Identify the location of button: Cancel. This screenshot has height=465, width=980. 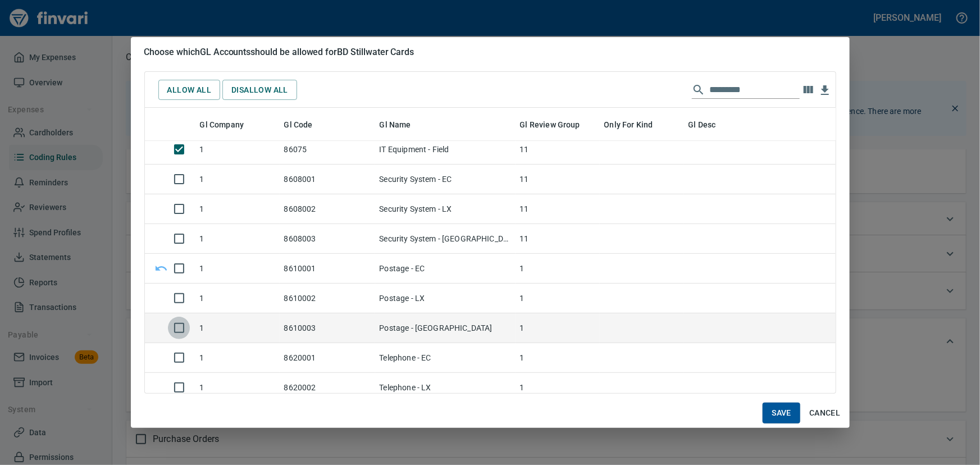
(824, 412).